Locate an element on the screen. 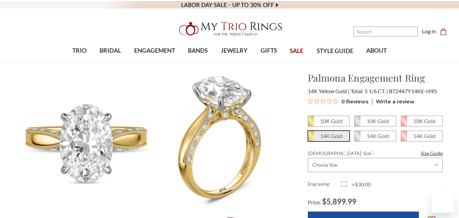 The image size is (459, 218). span: $5,899.99 is located at coordinates (339, 201).